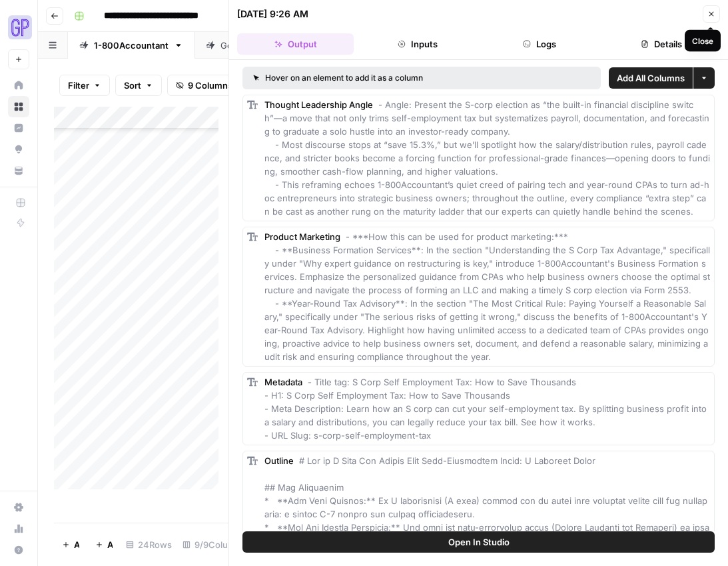 This screenshot has height=566, width=728. What do you see at coordinates (149, 545) in the screenshot?
I see `div: 24 Rows` at bounding box center [149, 545].